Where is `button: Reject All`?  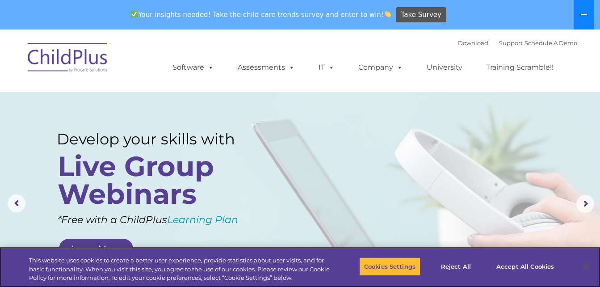
button: Reject All is located at coordinates (456, 266).